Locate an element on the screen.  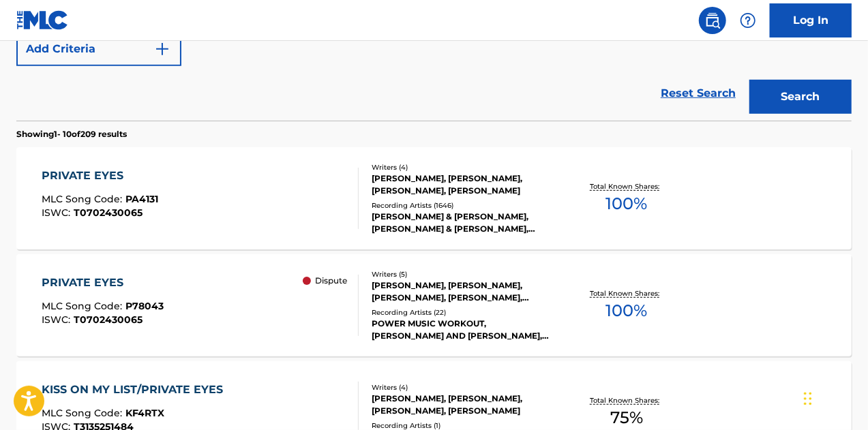
span: KF4RTX is located at coordinates (145, 413).